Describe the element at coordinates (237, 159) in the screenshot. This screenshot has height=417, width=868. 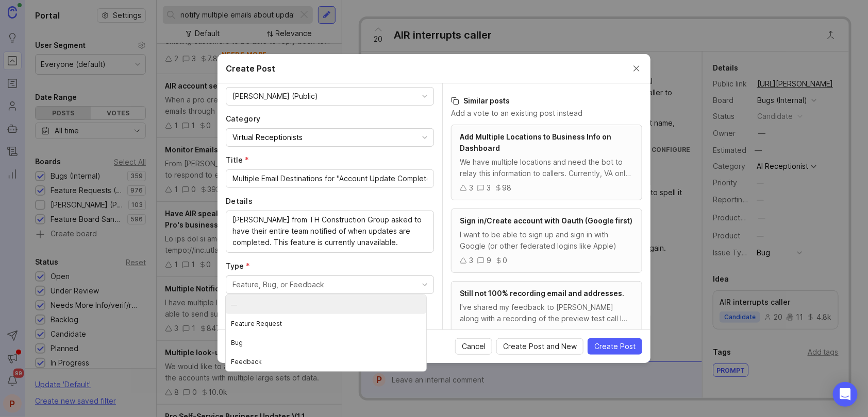
I see `span: Title (required)` at that location.